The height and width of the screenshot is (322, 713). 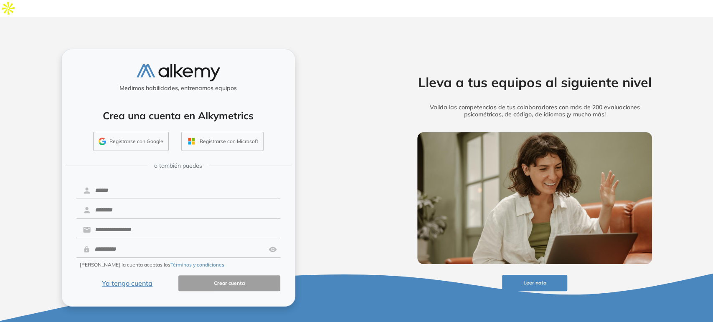 What do you see at coordinates (535, 111) in the screenshot?
I see `h5: Valida las competencias de tus colaboradores con más de 200 evaluaciones psicométricas, de código...` at bounding box center [535, 111].